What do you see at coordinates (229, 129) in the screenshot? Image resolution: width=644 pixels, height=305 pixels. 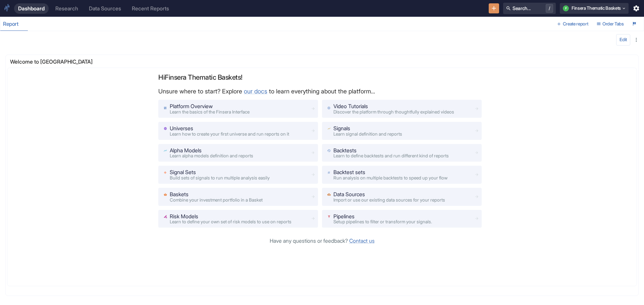 I see `p: Universes` at bounding box center [229, 129].